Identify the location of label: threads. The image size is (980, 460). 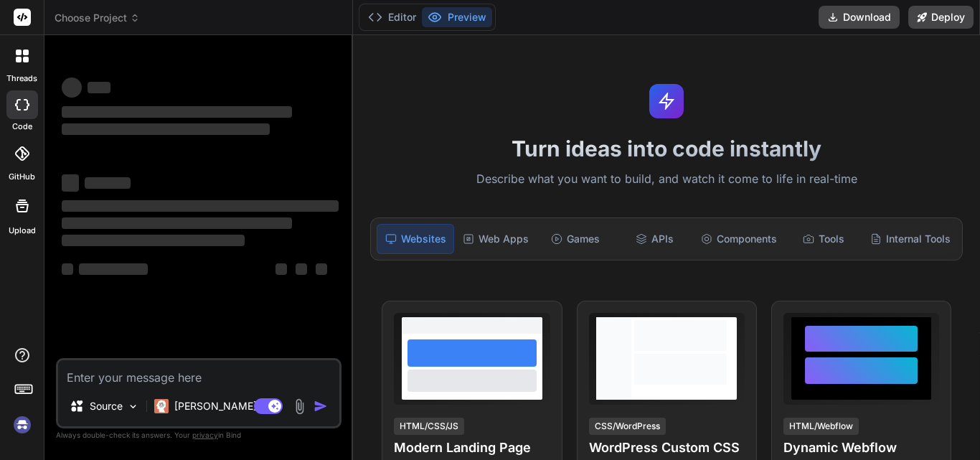
(21, 78).